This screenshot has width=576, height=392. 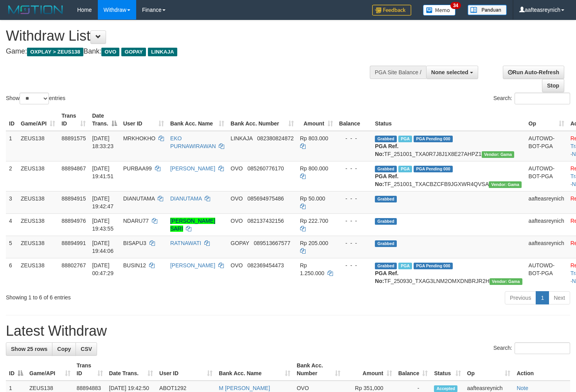 What do you see at coordinates (452, 72) in the screenshot?
I see `button: None selected` at bounding box center [452, 72].